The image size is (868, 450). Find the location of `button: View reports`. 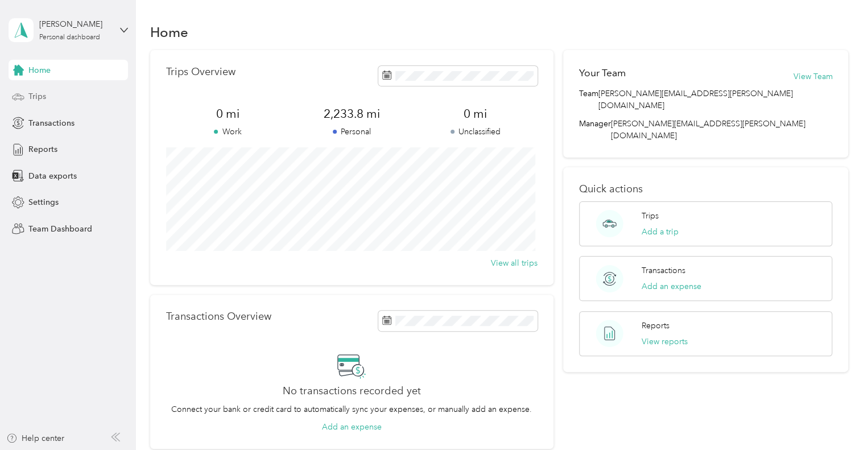

button: View reports is located at coordinates (664, 341).